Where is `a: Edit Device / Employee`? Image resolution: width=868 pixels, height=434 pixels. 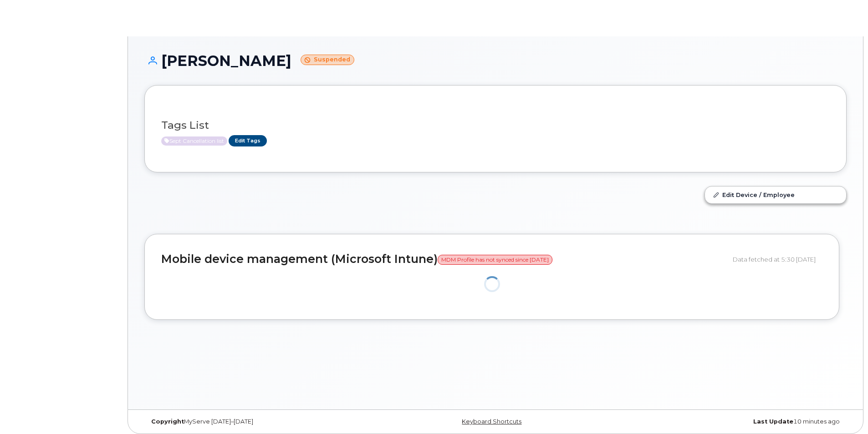
a: Edit Device / Employee is located at coordinates (775, 195).